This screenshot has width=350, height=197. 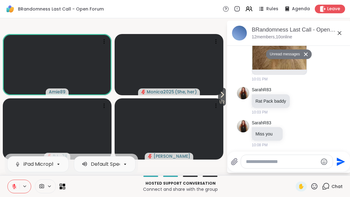 What do you see at coordinates (260, 112) in the screenshot?
I see `span: 10:03 PM` at bounding box center [260, 112].